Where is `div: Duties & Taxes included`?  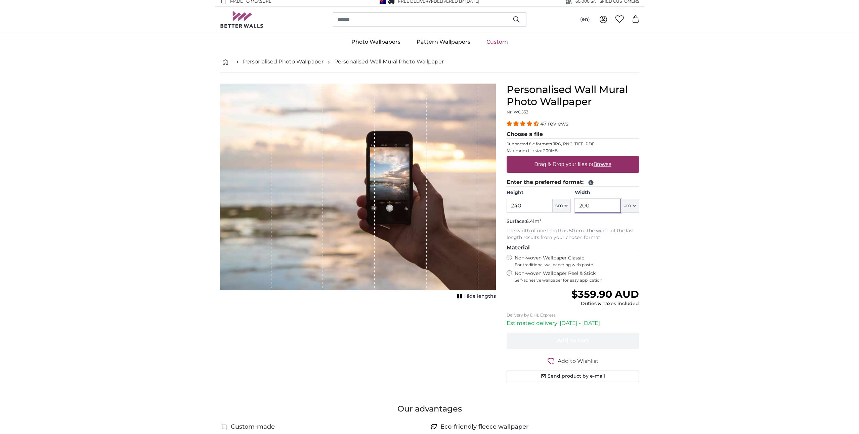
div: Duties & Taxes included is located at coordinates (605, 304).